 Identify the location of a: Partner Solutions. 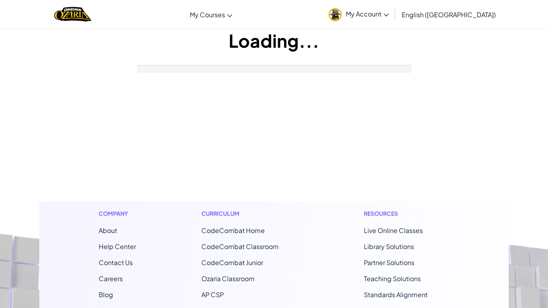
(389, 262).